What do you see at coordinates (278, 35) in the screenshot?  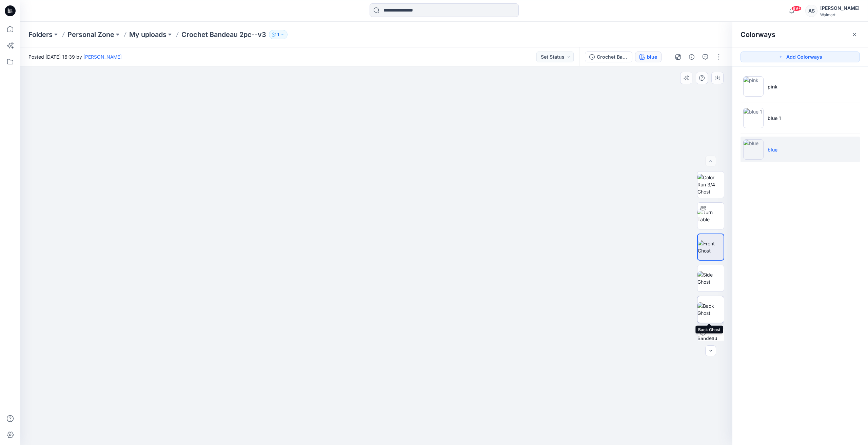 I see `p: 1` at bounding box center [278, 35].